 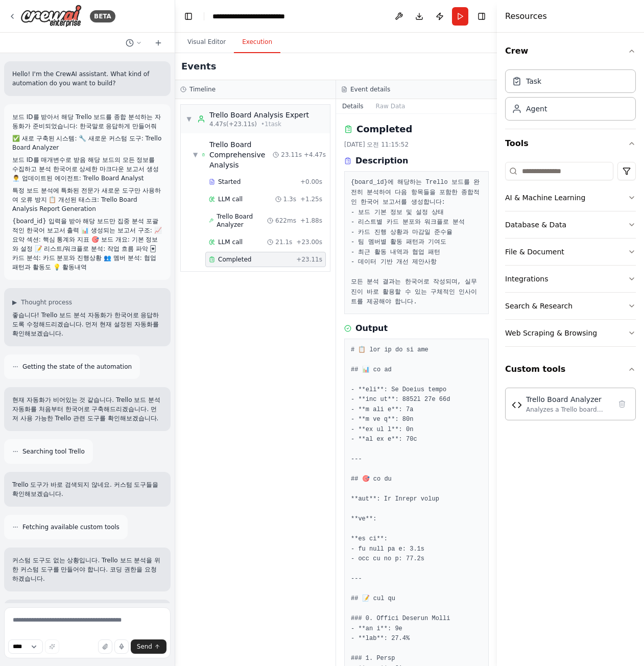 I want to click on button: Click to speak your automation idea, so click(x=121, y=646).